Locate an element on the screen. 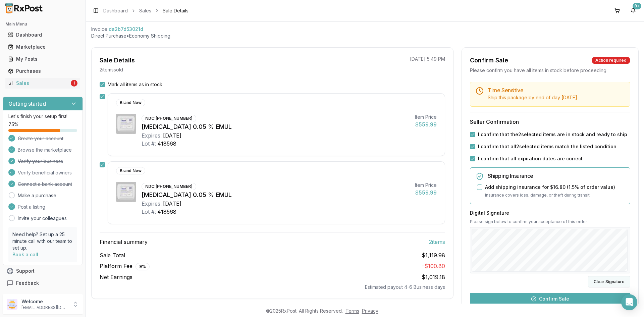 The height and width of the screenshot is (317, 644). a: Make a purchase is located at coordinates (37, 195).